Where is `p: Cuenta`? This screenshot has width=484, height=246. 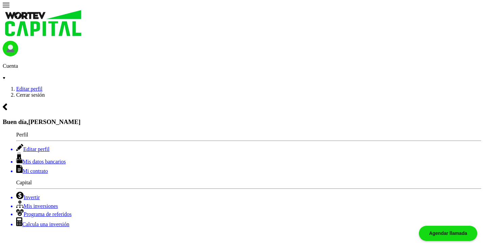
p: Cuenta is located at coordinates (242, 66).